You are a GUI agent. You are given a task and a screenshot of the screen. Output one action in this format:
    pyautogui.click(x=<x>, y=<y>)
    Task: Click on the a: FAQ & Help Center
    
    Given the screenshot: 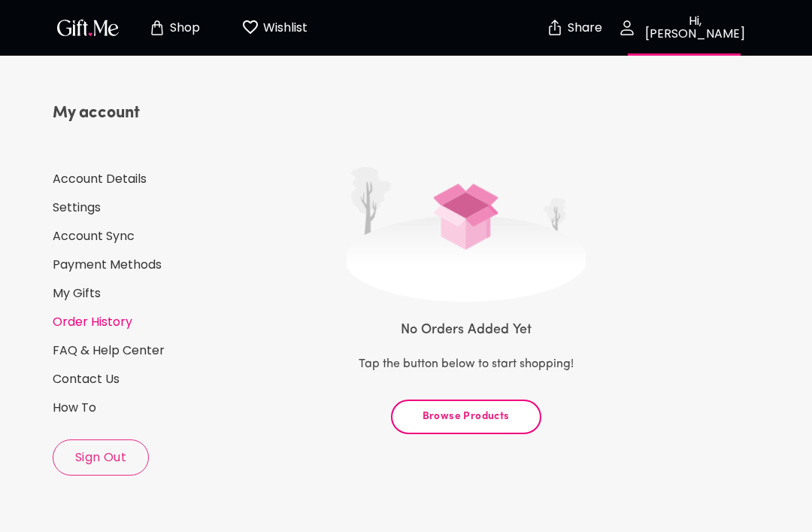 What is the action you would take?
    pyautogui.click(x=136, y=350)
    